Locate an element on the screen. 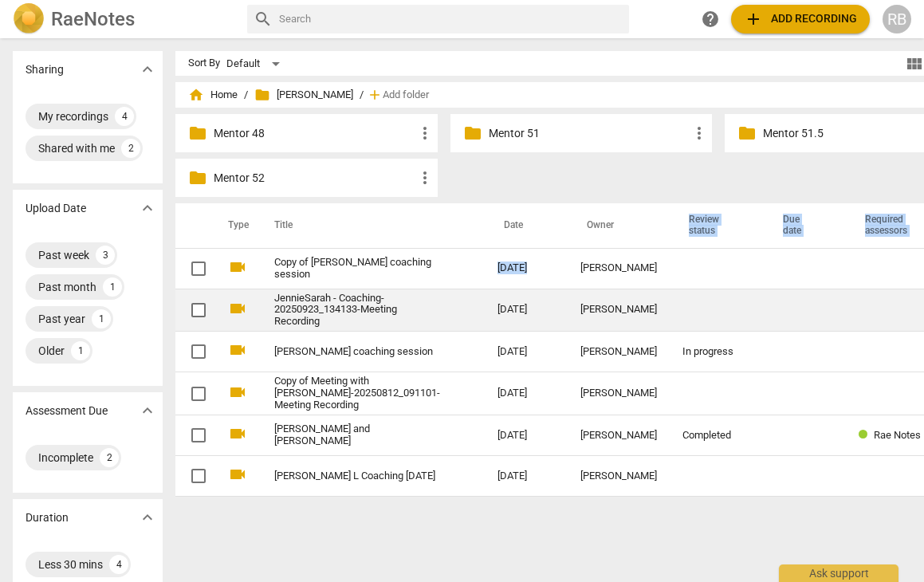 Image resolution: width=924 pixels, height=582 pixels. p: Upload Date is located at coordinates (56, 208).